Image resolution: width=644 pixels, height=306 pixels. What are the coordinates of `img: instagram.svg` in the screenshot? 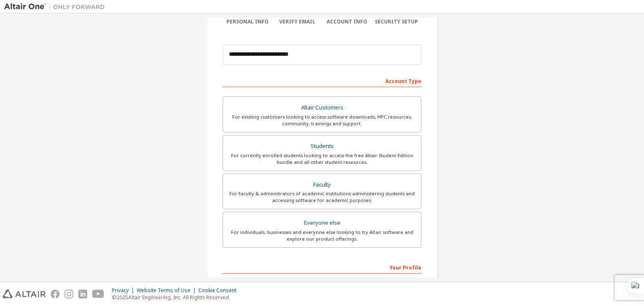 It's located at (69, 294).